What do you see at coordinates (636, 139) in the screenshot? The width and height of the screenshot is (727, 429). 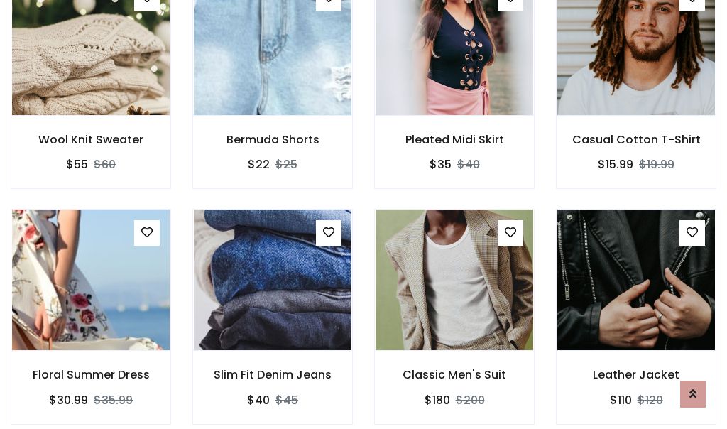 I see `h6: Casual Cotton T-Shirt` at bounding box center [636, 139].